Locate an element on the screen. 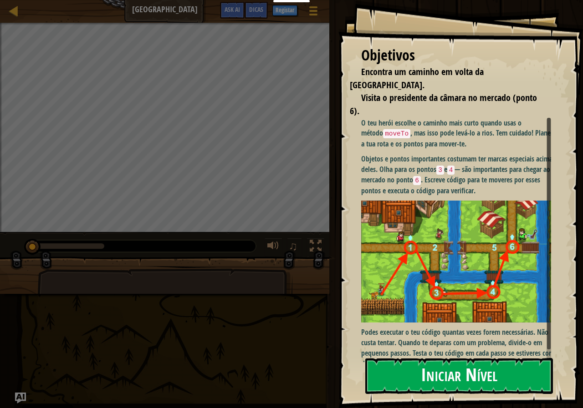  li: Visita o presidente da câmara no mercado (ponto 6). is located at coordinates (449, 104).